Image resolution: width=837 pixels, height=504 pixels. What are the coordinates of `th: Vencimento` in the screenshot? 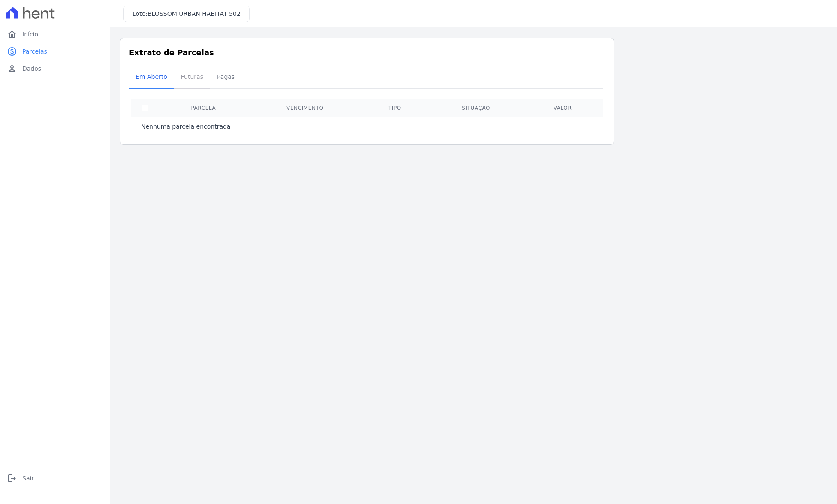 It's located at (305, 108).